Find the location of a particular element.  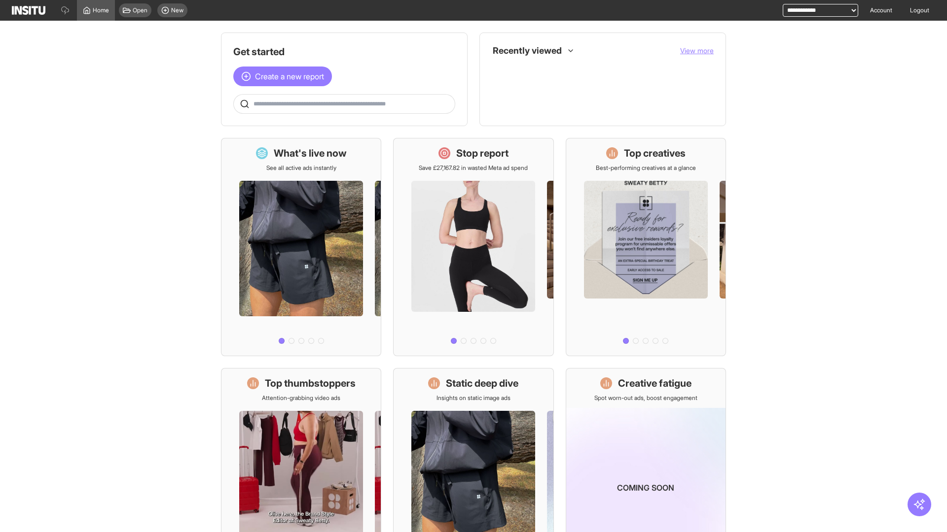

span: View more is located at coordinates (697, 50).